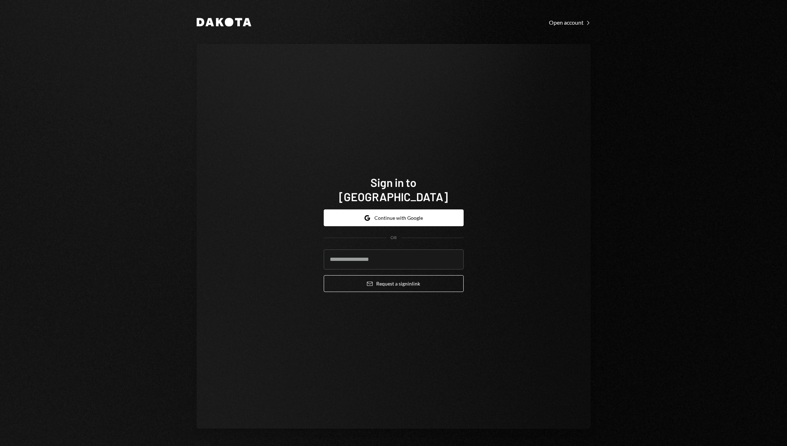  What do you see at coordinates (394, 283) in the screenshot?
I see `button: Request a signinlink` at bounding box center [394, 283].